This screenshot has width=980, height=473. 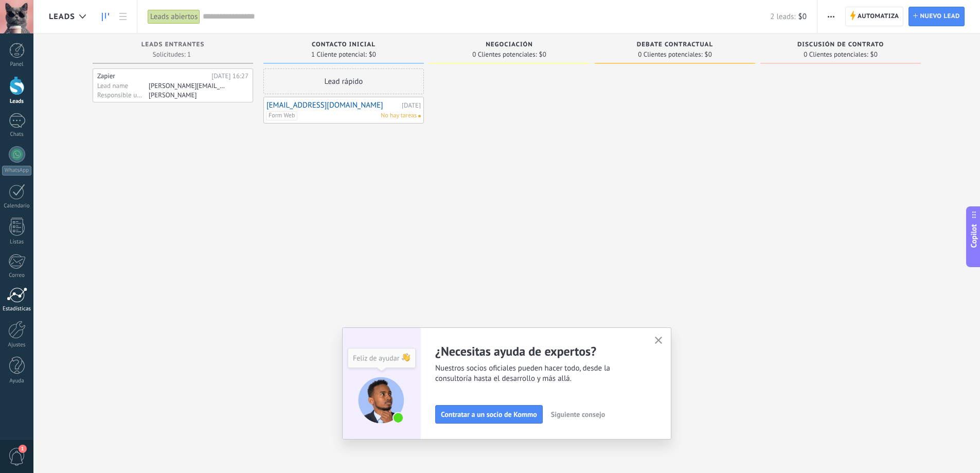 What do you see at coordinates (17, 275) in the screenshot?
I see `div: Correo` at bounding box center [17, 275].